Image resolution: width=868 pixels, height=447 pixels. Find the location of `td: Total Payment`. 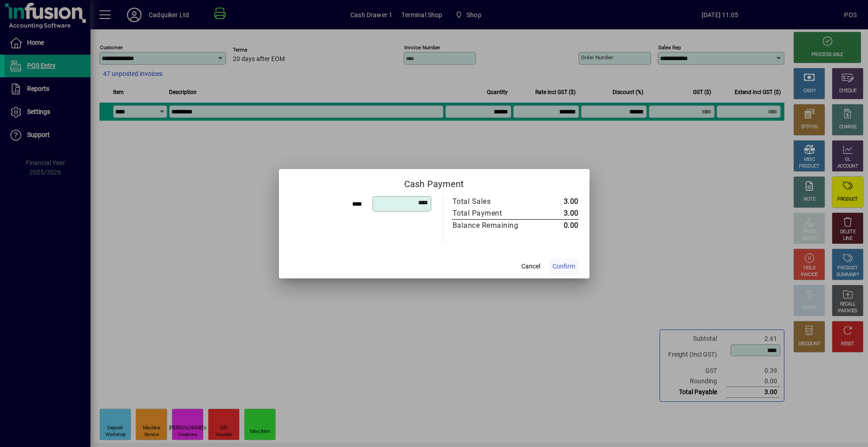

td: Total Payment is located at coordinates (495, 213).